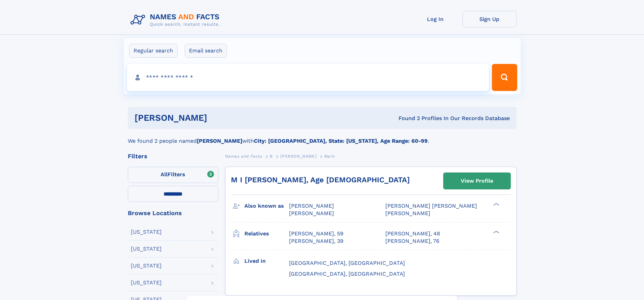 Image resolution: width=644 pixels, height=300 pixels. What do you see at coordinates (505, 78) in the screenshot?
I see `button: Search Button` at bounding box center [505, 78].